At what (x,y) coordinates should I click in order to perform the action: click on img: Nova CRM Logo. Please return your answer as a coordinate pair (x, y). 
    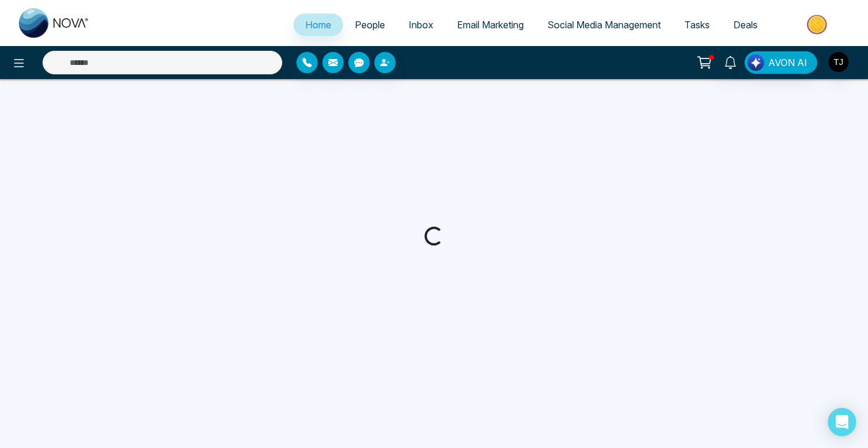
    Looking at the image, I should click on (54, 23).